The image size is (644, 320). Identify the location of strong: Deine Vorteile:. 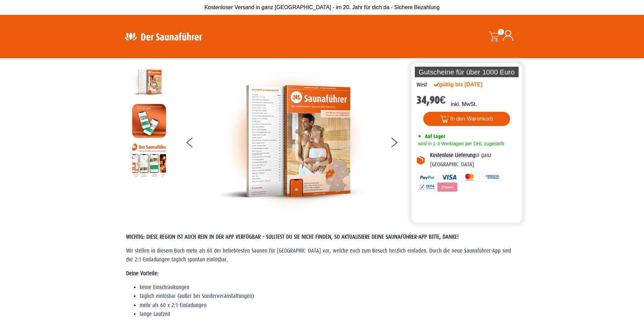
(143, 273).